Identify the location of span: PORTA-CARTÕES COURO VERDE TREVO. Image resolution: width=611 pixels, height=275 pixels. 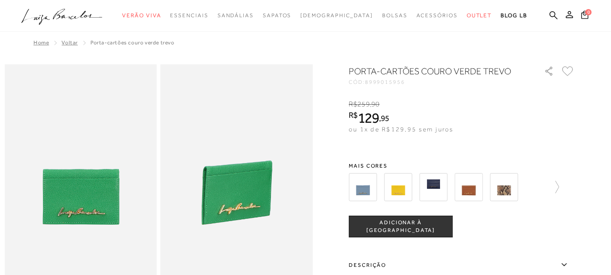
(133, 43).